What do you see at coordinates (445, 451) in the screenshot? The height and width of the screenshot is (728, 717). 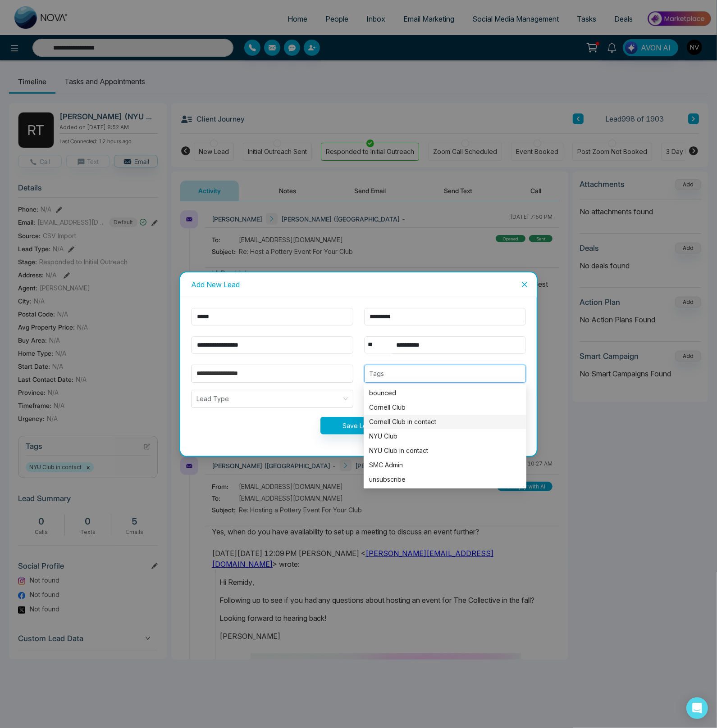 I see `div: NYU Club in contact` at bounding box center [445, 451].